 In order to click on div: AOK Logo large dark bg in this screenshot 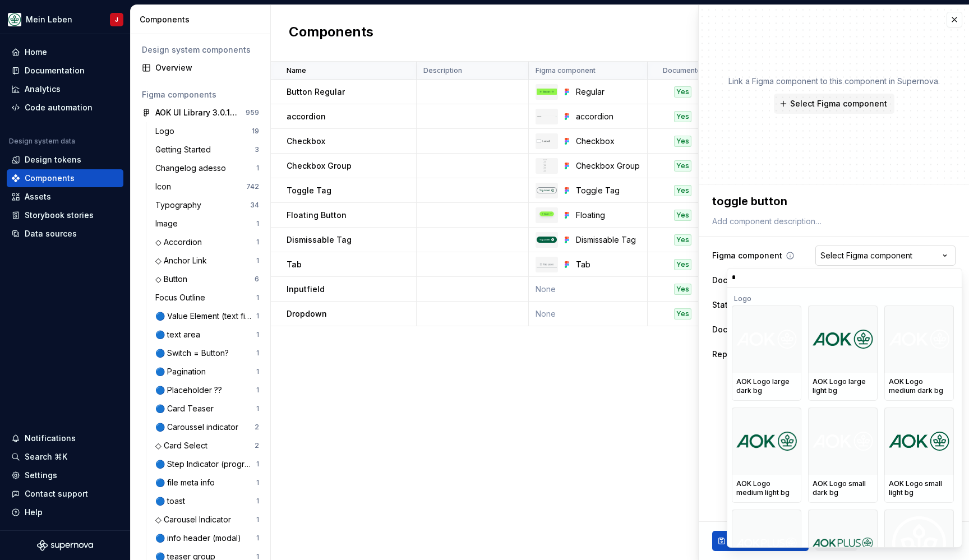, I will do `click(767, 387)`.